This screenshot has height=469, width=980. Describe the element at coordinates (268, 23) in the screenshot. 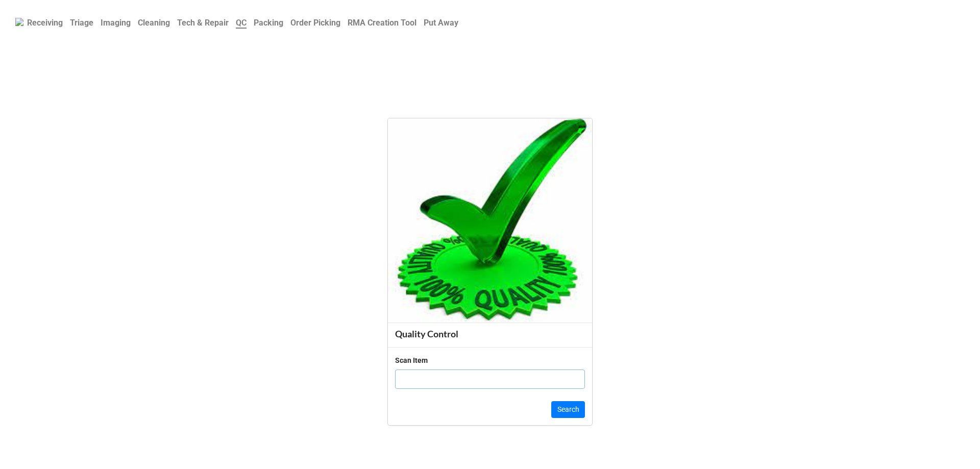

I see `a: Packing` at that location.